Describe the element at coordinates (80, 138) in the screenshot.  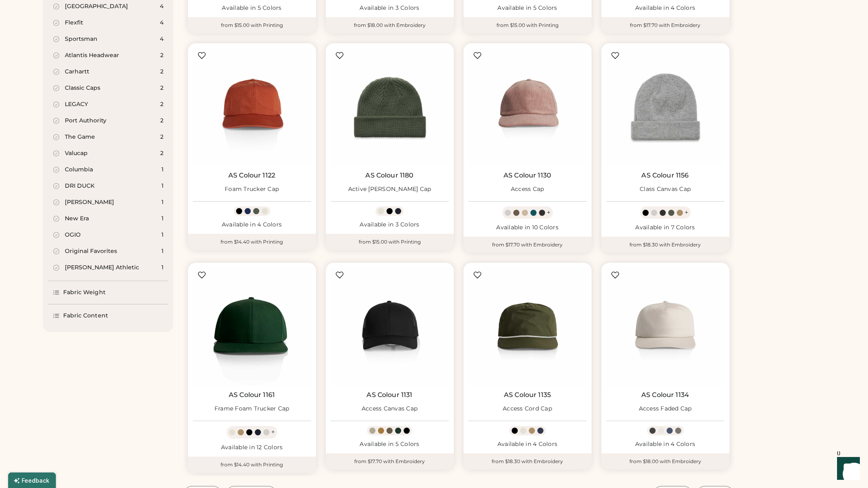
I see `div: The Game` at that location.